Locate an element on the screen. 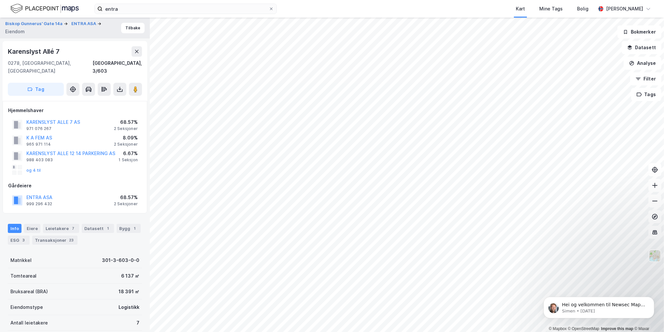 This screenshot has height=332, width=664. a: Improve this map is located at coordinates (617, 328).